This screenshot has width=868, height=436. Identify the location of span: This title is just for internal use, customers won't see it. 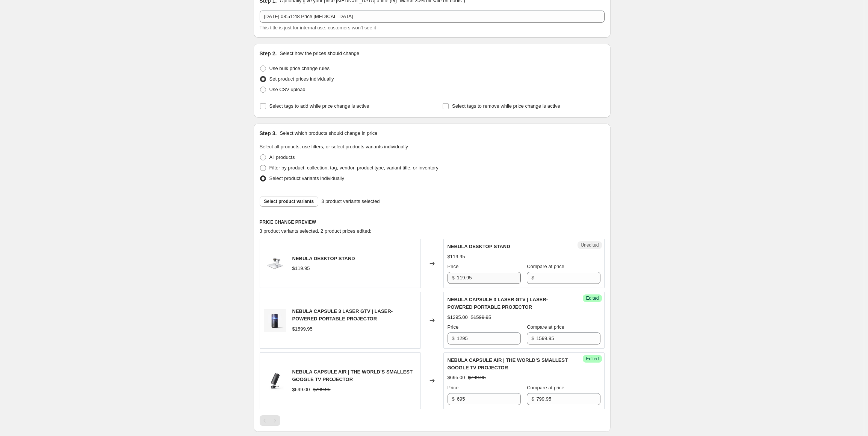
(318, 28).